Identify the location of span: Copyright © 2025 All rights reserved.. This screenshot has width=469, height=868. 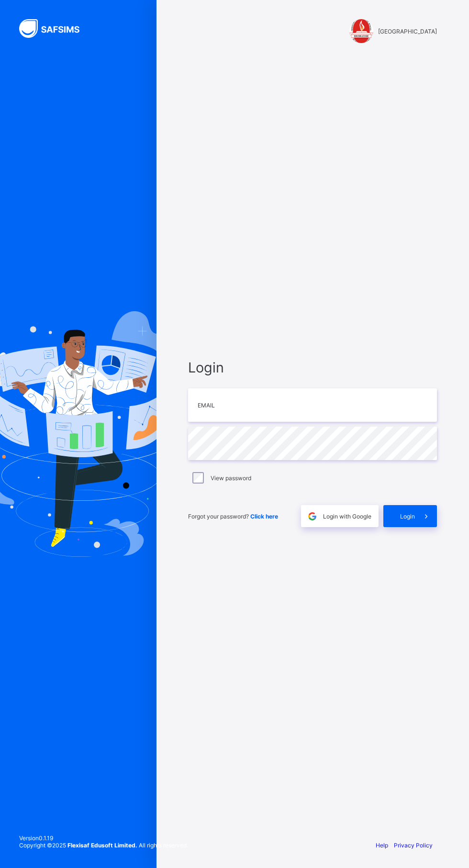
(104, 845).